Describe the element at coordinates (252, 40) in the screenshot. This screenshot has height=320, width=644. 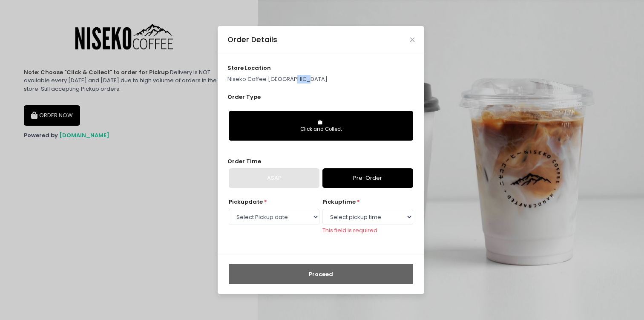
I see `div: Order Details` at that location.